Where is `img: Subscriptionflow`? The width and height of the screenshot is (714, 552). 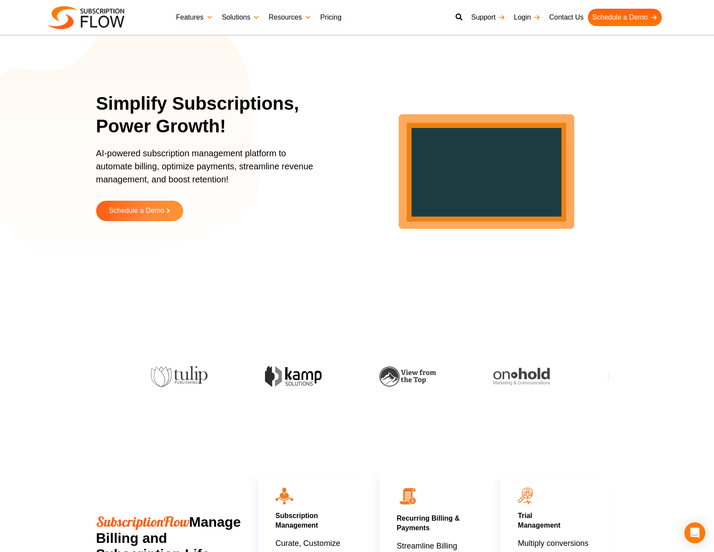
img: Subscriptionflow is located at coordinates (86, 17).